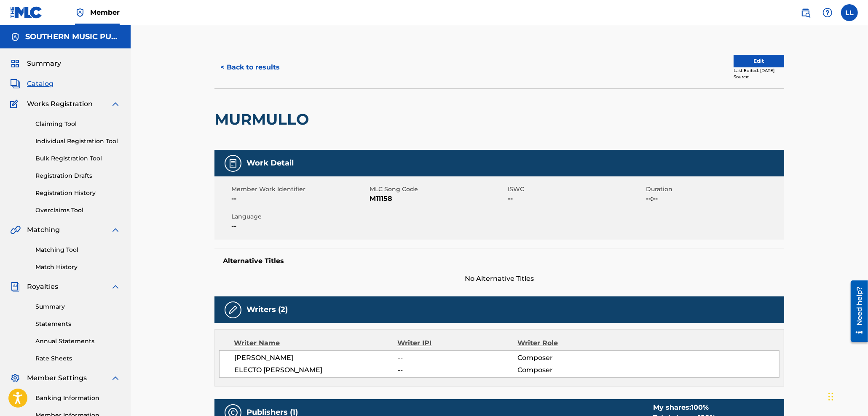 Image resolution: width=868 pixels, height=416 pixels. What do you see at coordinates (828, 13) in the screenshot?
I see `div: Help` at bounding box center [828, 13].